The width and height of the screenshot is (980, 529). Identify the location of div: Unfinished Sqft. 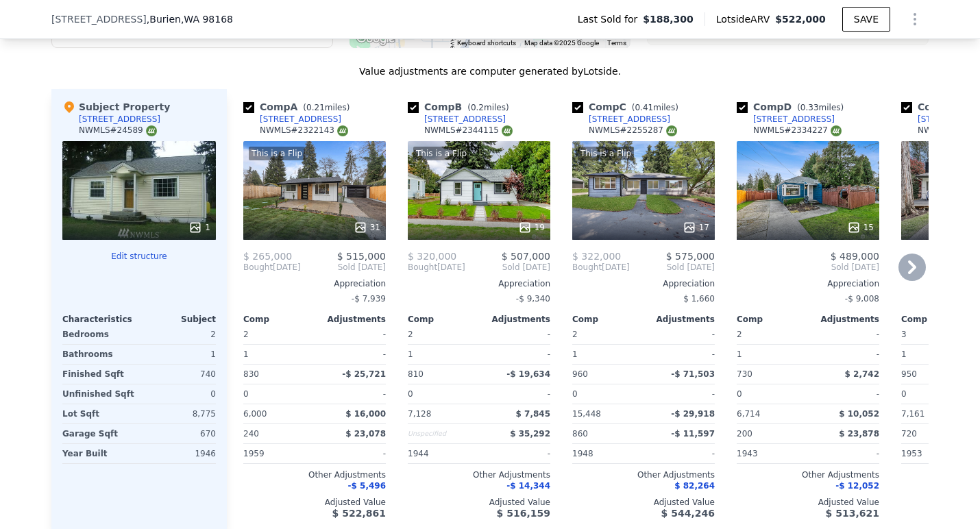
(99, 394).